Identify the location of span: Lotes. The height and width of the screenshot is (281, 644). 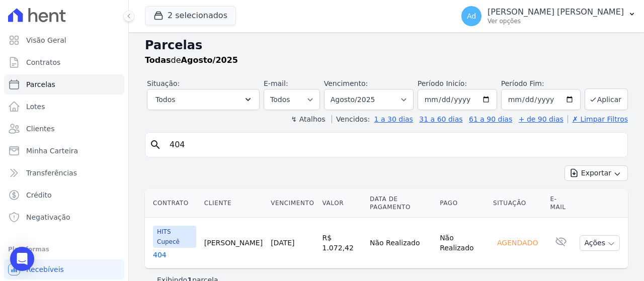
(36, 107).